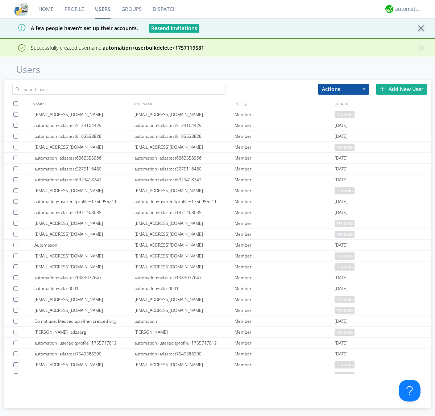 The width and height of the screenshot is (435, 416). What do you see at coordinates (185, 343) in the screenshot?
I see `div: automation+usereditprofile+1755717812` at bounding box center [185, 343].